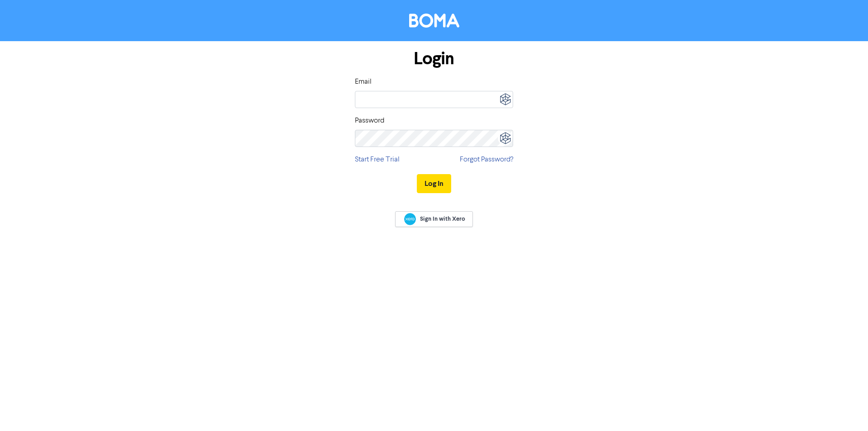 This screenshot has height=431, width=868. Describe the element at coordinates (434, 21) in the screenshot. I see `img: BOMA Logo` at that location.